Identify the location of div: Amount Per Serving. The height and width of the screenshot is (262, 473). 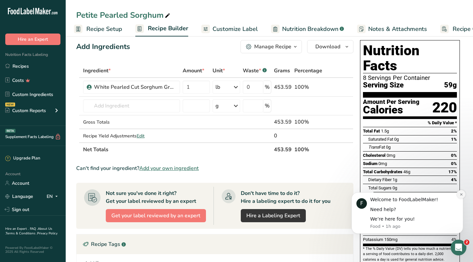
(391, 102).